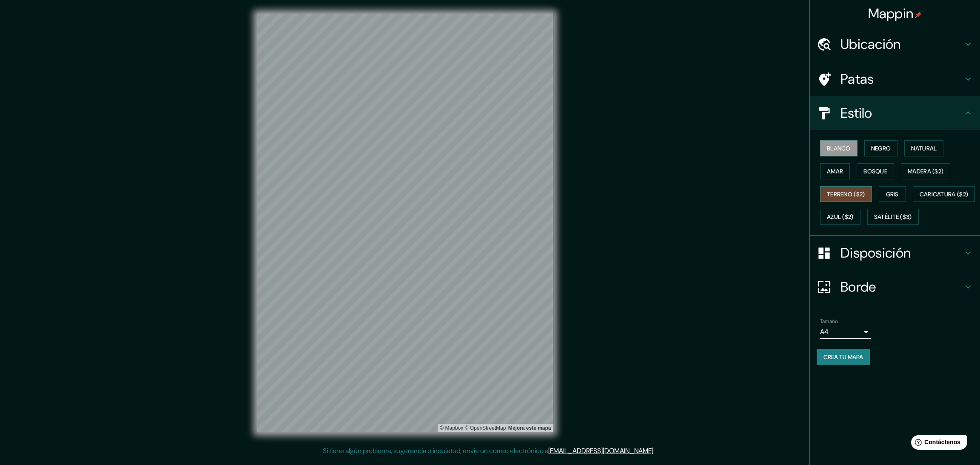  Describe the element at coordinates (857, 113) in the screenshot. I see `font: Estilo` at that location.